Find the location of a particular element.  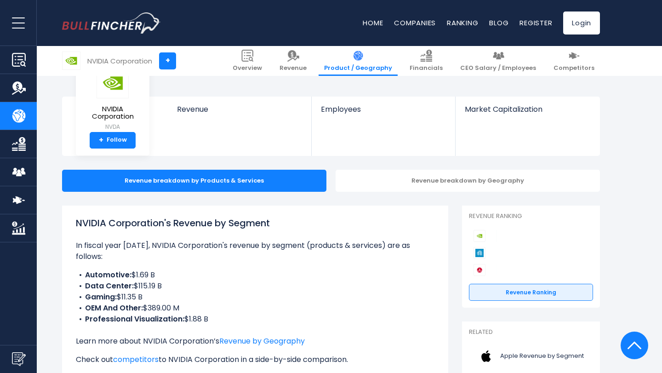

span: CEO Salary / Employees is located at coordinates (498, 68).